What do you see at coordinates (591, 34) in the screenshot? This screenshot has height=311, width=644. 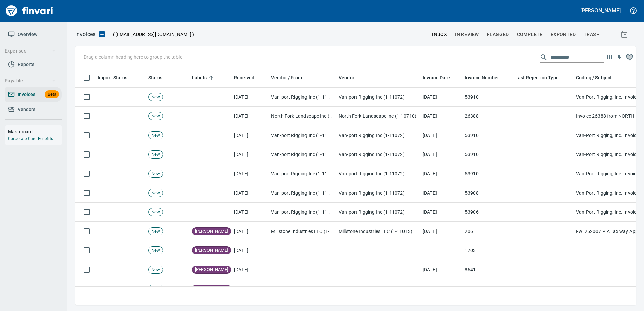 I see `span: trash` at bounding box center [591, 34].